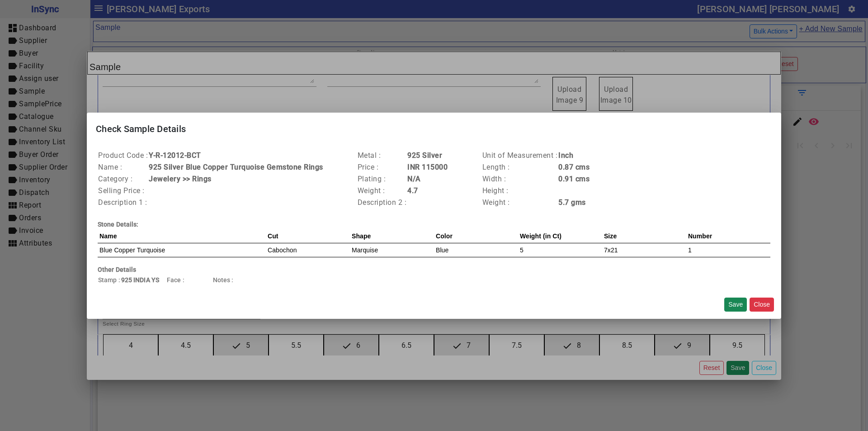  I want to click on th: Name, so click(182, 236).